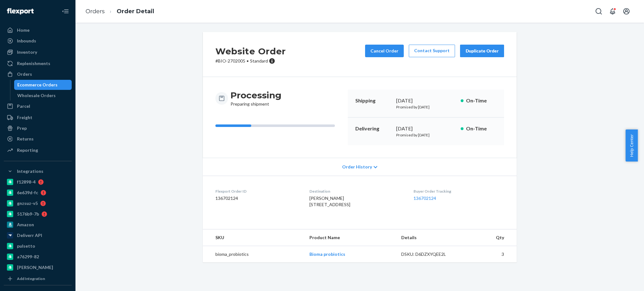 The height and width of the screenshot is (291, 644). Describe the element at coordinates (38, 203) in the screenshot. I see `a: gnzsuz-v5` at that location.